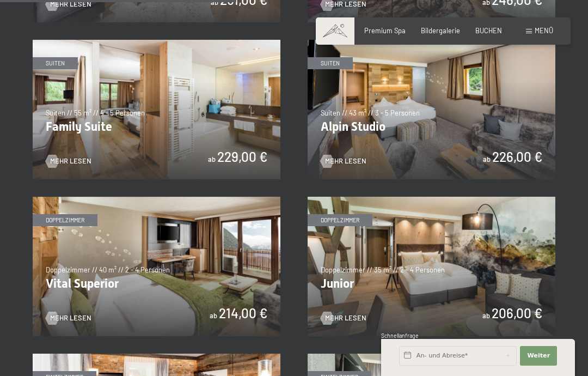 The height and width of the screenshot is (376, 588). Describe the element at coordinates (440, 30) in the screenshot. I see `a: Bildergalerie` at that location.